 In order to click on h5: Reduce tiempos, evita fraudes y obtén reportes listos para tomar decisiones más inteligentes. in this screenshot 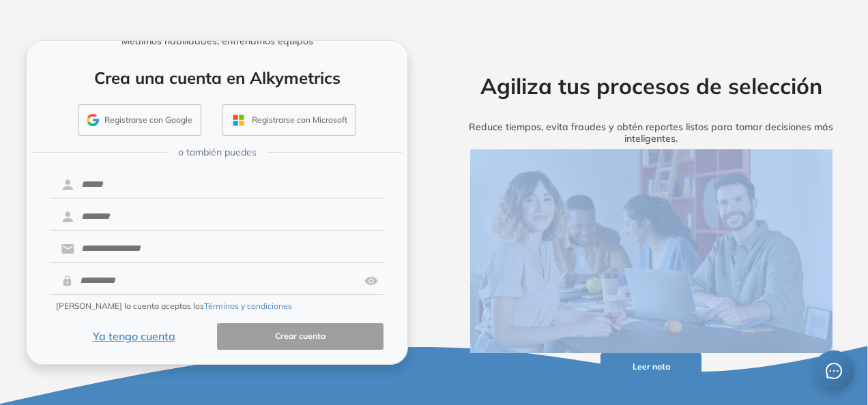, I will do `click(651, 133)`.